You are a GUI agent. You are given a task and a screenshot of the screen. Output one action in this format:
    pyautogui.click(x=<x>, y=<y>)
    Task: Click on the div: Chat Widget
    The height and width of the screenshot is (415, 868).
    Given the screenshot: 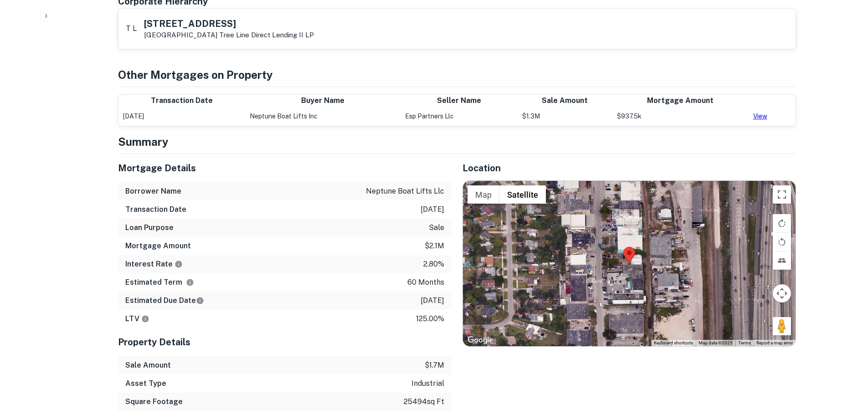 What is the action you would take?
    pyautogui.click(x=845, y=364)
    